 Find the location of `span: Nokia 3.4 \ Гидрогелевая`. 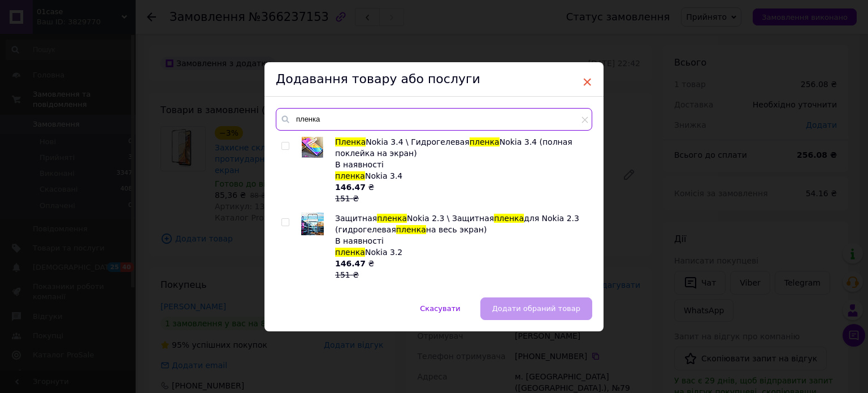

span: Nokia 3.4 \ Гидрогелевая is located at coordinates (418, 142).